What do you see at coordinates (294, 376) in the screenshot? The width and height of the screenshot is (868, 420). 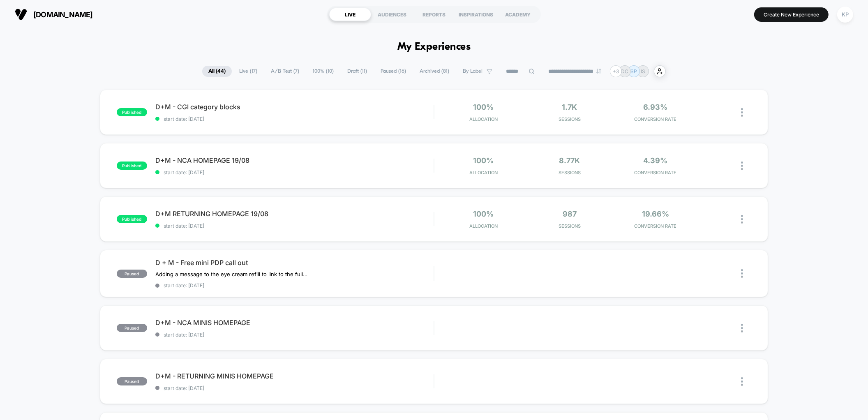 I see `span: D+M - RETURNING MINIS HOMEPAGE` at bounding box center [294, 376].